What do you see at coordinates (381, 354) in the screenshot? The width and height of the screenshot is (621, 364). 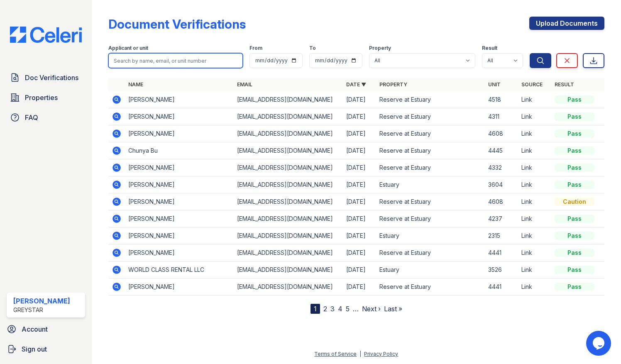 I see `a: Privacy Policy` at bounding box center [381, 354].